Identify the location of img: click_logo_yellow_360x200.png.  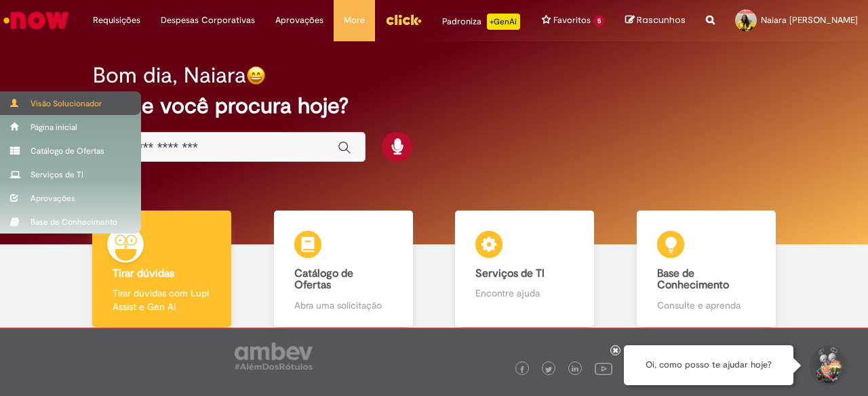
(404, 20).